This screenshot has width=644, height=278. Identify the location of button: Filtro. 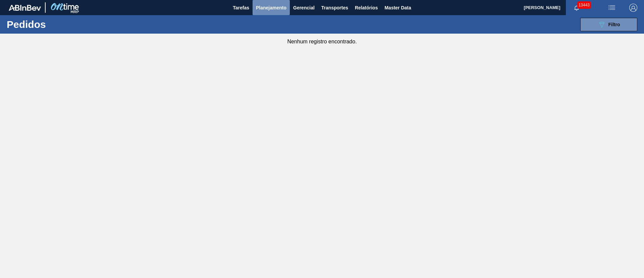
(609, 24).